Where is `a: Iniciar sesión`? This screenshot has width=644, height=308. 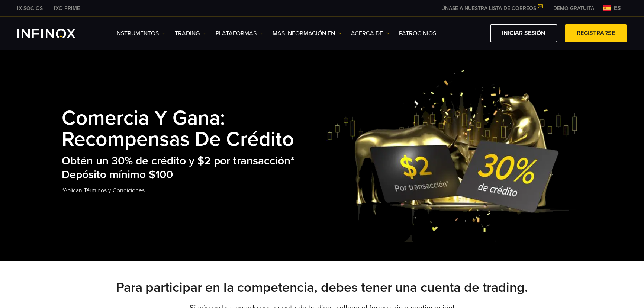
a: Iniciar sesión is located at coordinates (524, 33).